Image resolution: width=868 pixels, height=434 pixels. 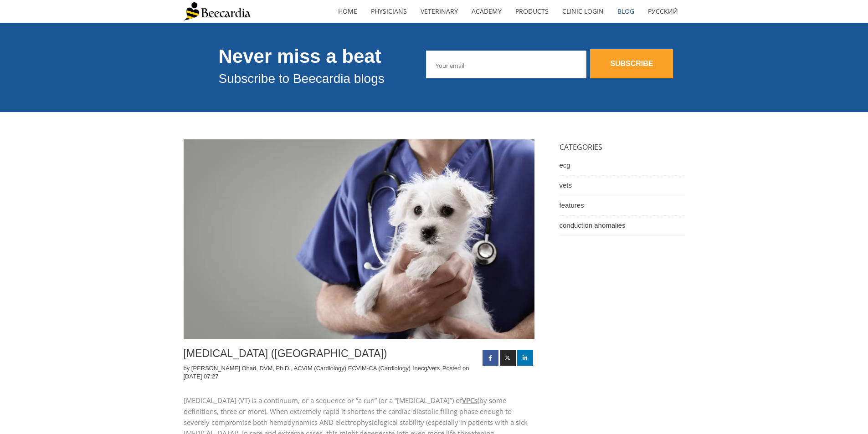 What do you see at coordinates (631, 63) in the screenshot?
I see `a: SUBSCRIBE` at bounding box center [631, 63].